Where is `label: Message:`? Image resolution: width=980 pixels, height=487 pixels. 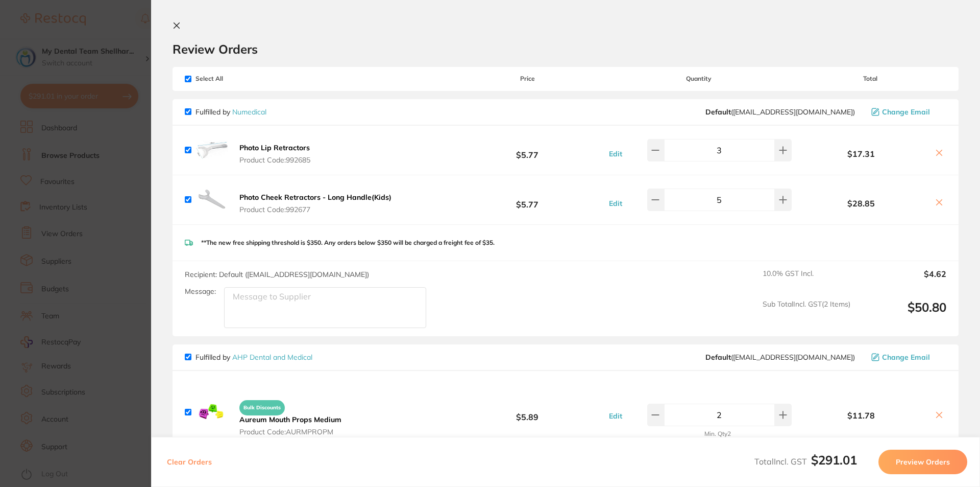 label: Message: is located at coordinates (200, 291).